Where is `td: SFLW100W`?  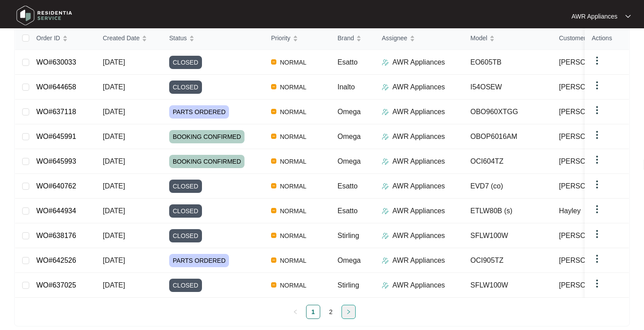 td: SFLW100W is located at coordinates (508, 236).